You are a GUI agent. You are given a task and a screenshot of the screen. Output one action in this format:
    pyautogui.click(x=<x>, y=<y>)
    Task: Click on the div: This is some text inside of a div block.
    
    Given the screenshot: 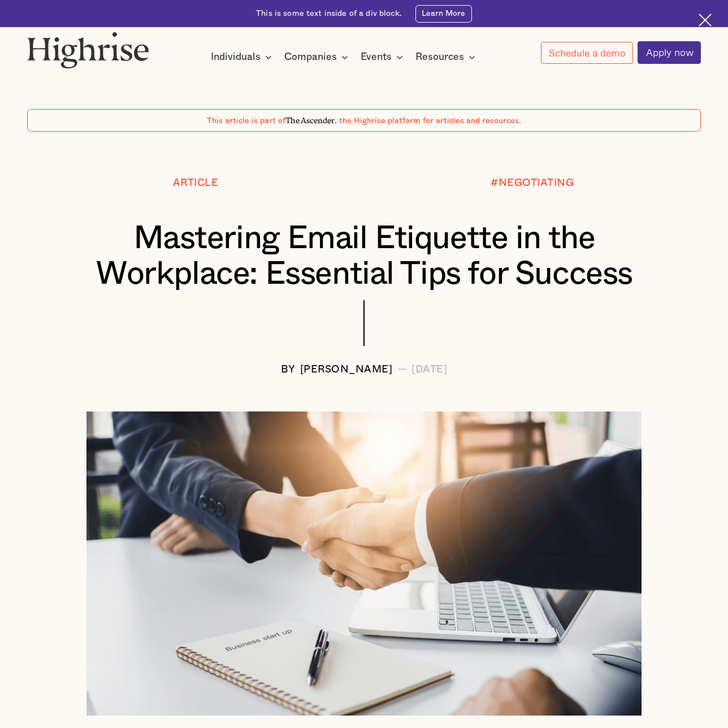 What is the action you would take?
    pyautogui.click(x=329, y=14)
    